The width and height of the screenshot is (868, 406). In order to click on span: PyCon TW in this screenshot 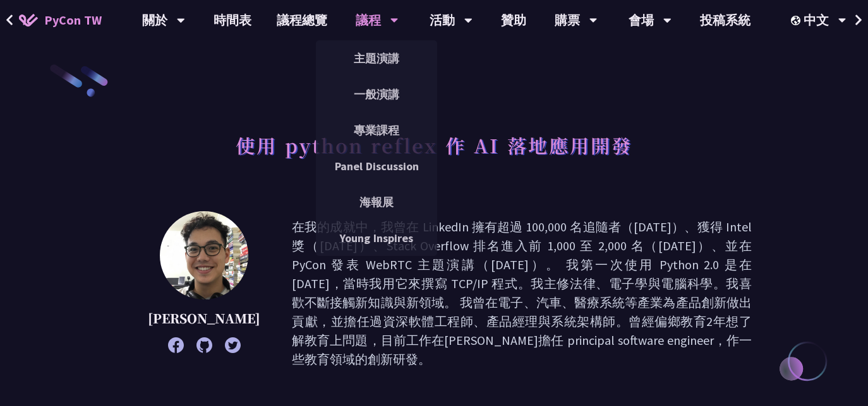, I will do `click(72, 20)`.